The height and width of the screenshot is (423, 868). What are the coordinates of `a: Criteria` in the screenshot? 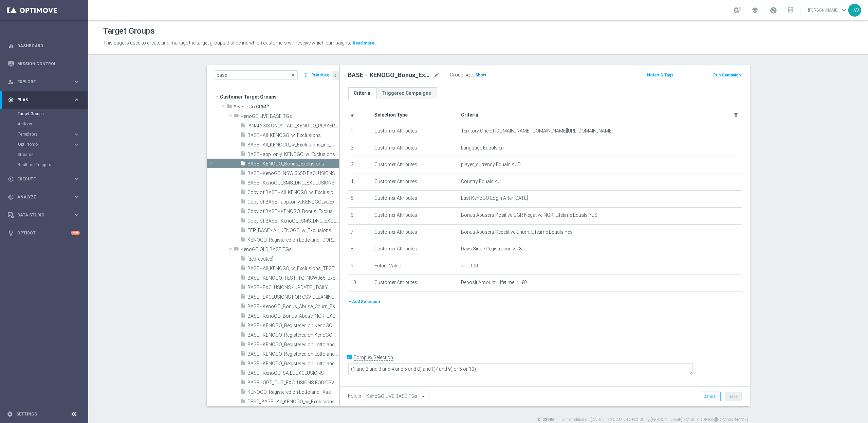 It's located at (363, 93).